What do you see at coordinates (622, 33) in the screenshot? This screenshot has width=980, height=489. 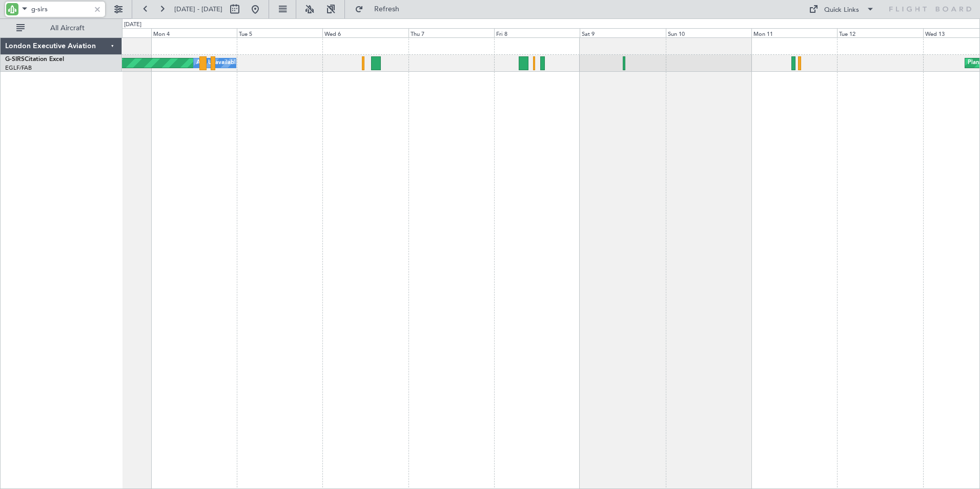 I see `div: Sat 9` at bounding box center [622, 33].